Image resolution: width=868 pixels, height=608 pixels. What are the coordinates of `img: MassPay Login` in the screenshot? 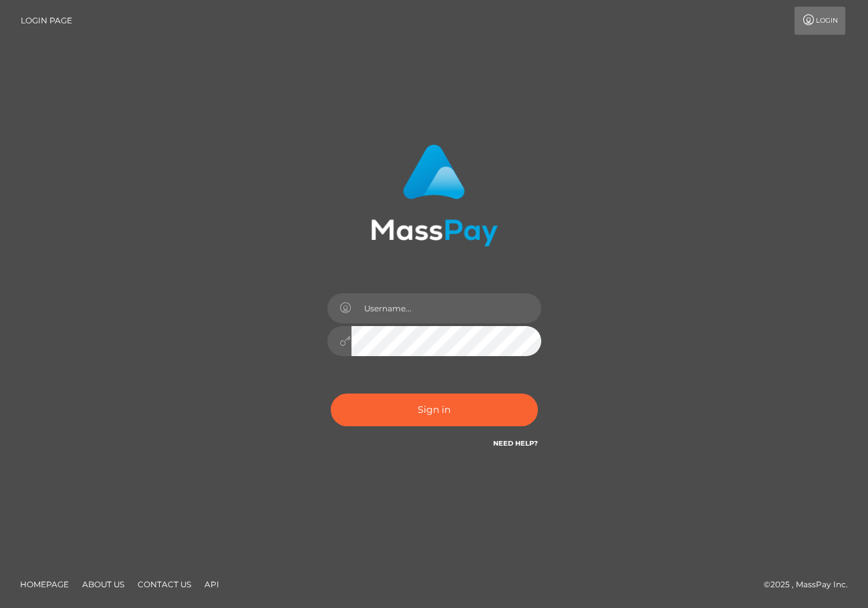 It's located at (434, 195).